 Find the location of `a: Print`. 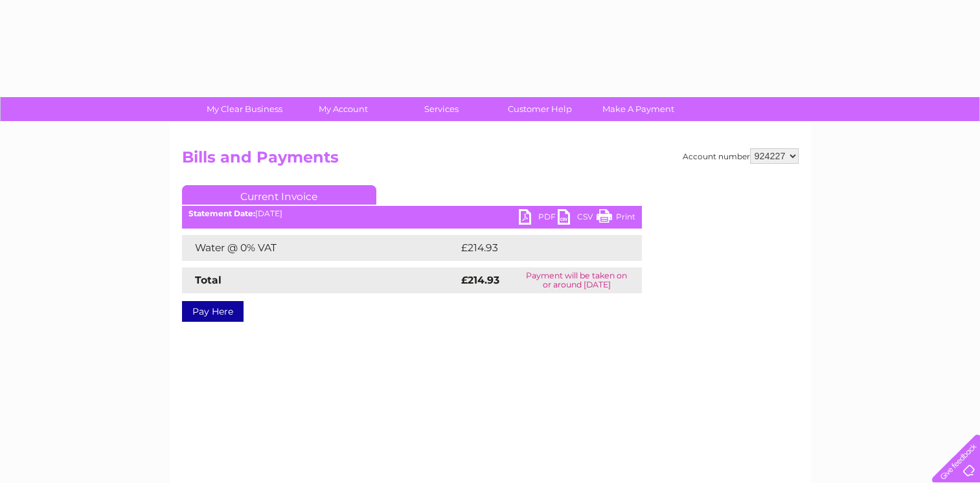

a: Print is located at coordinates (616, 218).